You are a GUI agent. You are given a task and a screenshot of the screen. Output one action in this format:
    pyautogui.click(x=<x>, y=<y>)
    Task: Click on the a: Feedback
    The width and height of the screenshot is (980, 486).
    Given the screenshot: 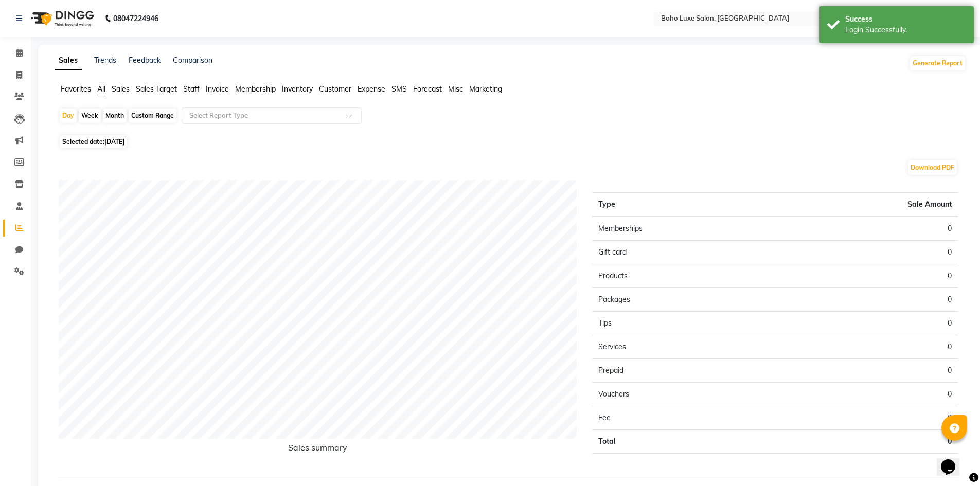 What is the action you would take?
    pyautogui.click(x=144, y=60)
    